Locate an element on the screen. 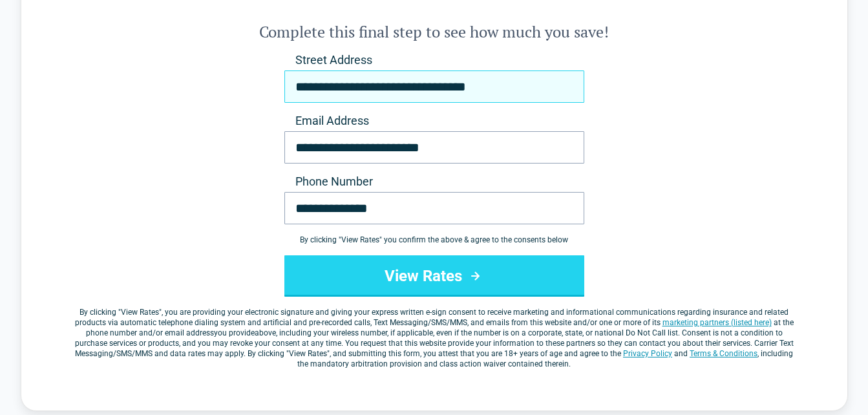  h2: Complete this final step to see how much you save! is located at coordinates (434, 32).